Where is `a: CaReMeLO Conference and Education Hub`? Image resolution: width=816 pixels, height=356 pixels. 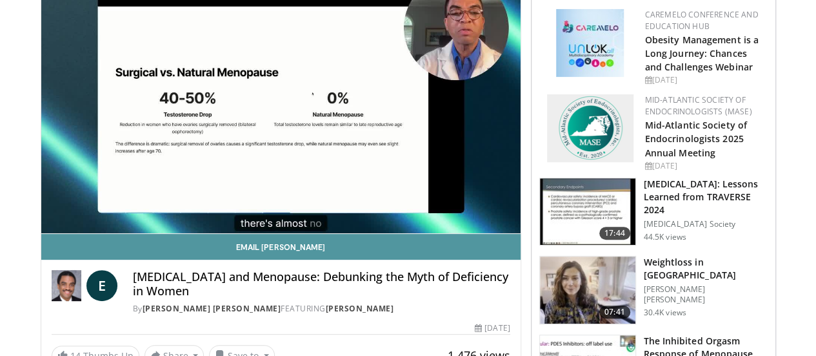 a: CaReMeLO Conference and Education Hub is located at coordinates (702, 20).